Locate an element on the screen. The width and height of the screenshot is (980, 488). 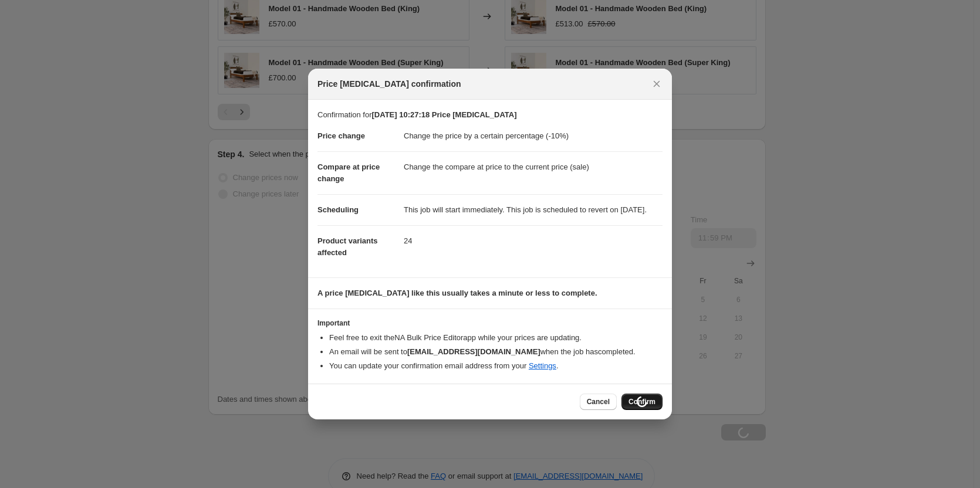
span: Scheduling is located at coordinates (338, 210).